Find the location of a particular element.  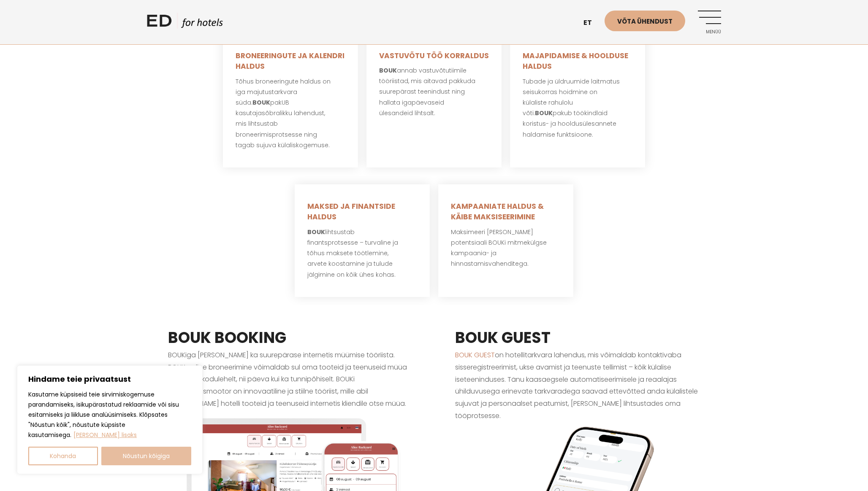

span: Menüü is located at coordinates (710, 32).